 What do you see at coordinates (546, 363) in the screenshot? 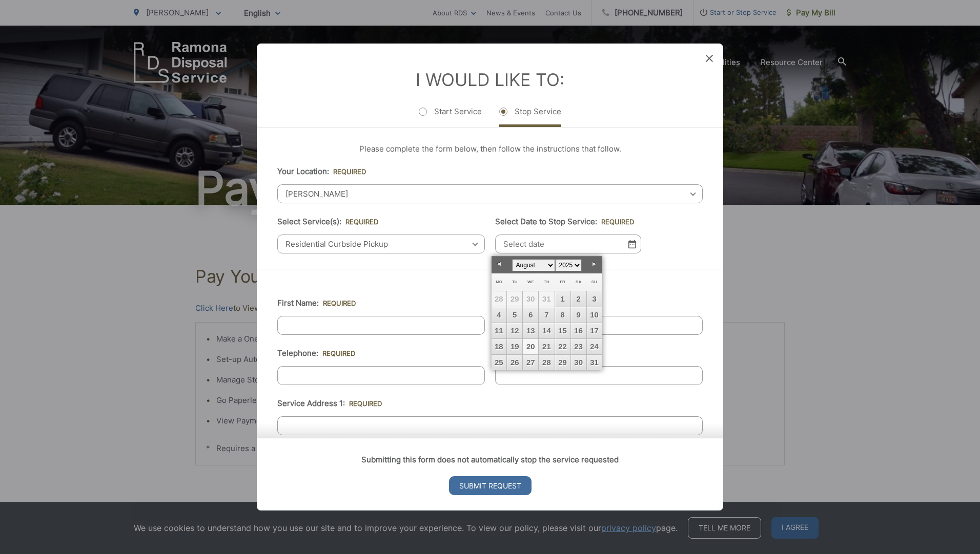
I see `a: 28` at bounding box center [546, 363].